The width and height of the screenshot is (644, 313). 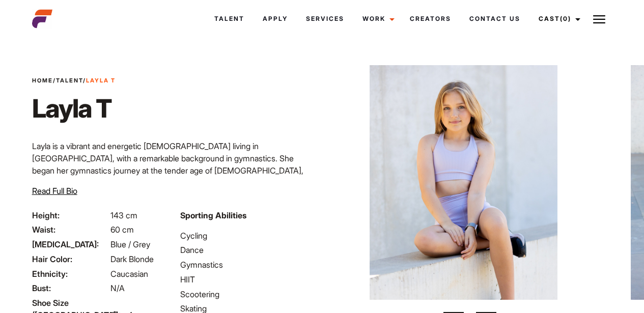 What do you see at coordinates (70, 288) in the screenshot?
I see `span: Bust:` at bounding box center [70, 288].